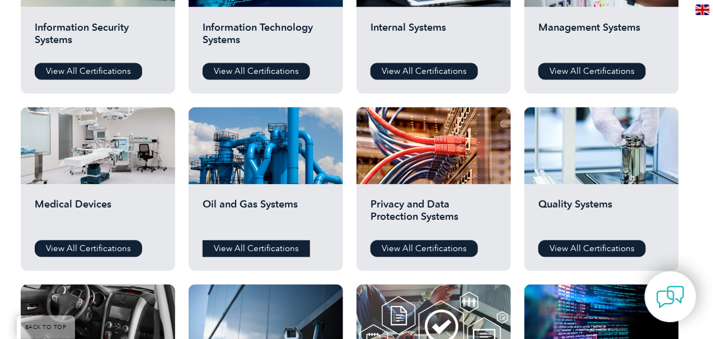 Image resolution: width=713 pixels, height=339 pixels. I want to click on img: contact-chat.png, so click(671, 297).